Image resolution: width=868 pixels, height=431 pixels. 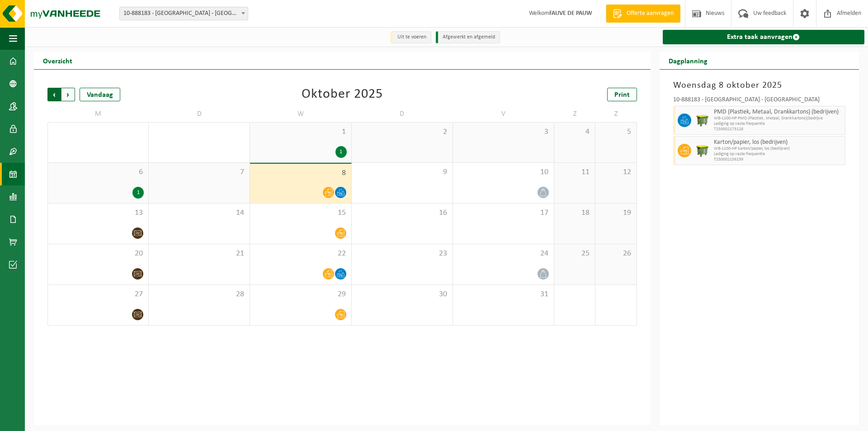 What do you see at coordinates (199, 254) in the screenshot?
I see `span: 21` at bounding box center [199, 254].